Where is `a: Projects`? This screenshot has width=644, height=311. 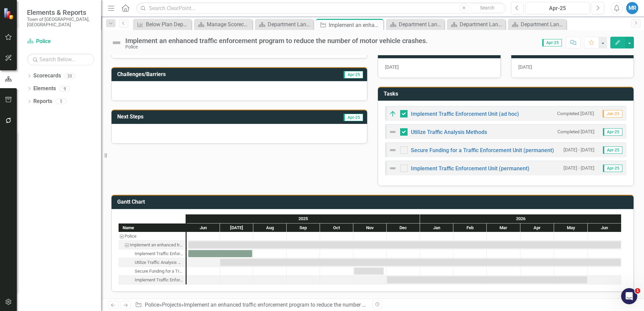 a: Projects is located at coordinates (172, 305).